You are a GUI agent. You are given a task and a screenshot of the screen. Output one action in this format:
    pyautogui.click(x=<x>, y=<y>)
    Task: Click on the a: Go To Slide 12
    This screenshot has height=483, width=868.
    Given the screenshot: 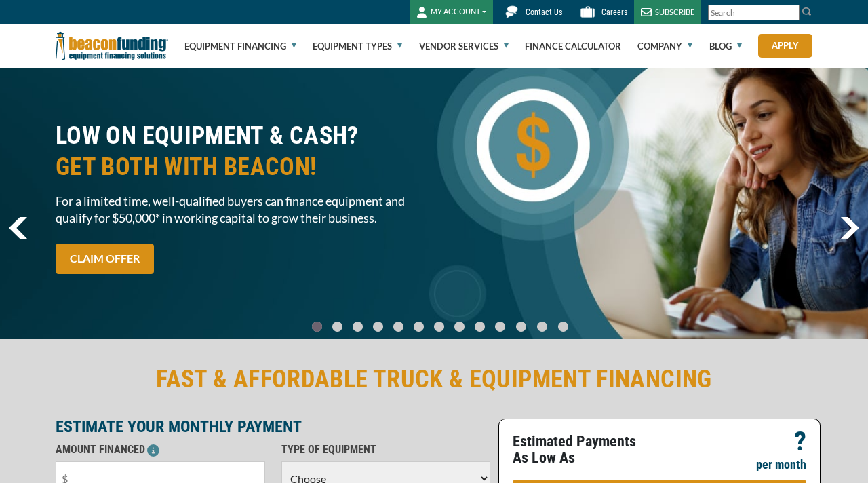 What is the action you would take?
    pyautogui.click(x=563, y=326)
    